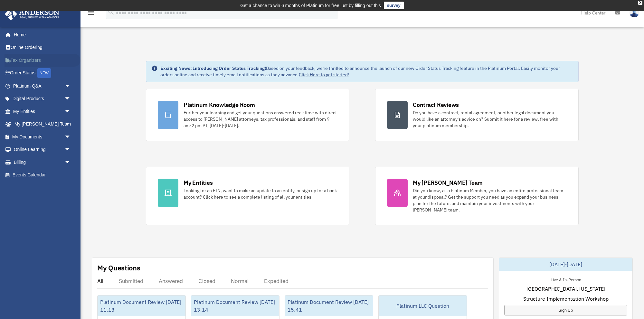 This screenshot has height=319, width=644. I want to click on a: Home, so click(41, 35).